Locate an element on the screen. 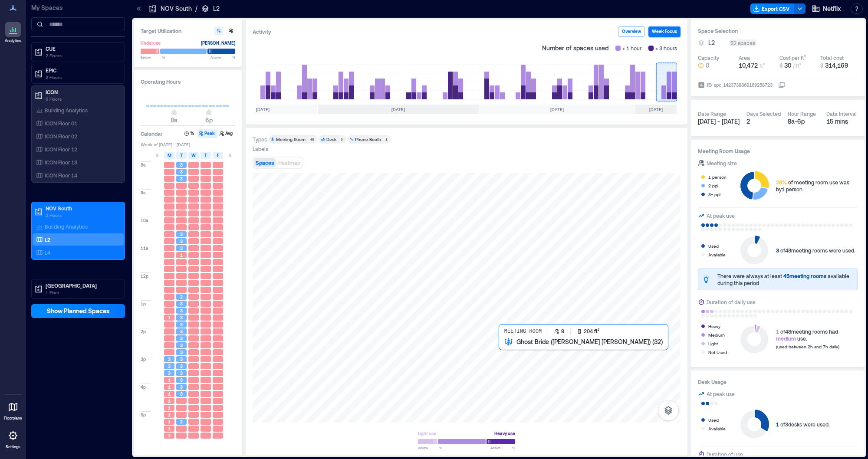 The image size is (868, 459). h3: Target Utilization is located at coordinates (188, 31).